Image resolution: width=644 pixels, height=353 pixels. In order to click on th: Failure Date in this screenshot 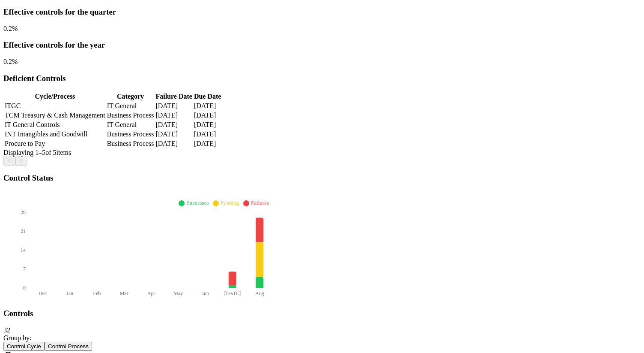, I will do `click(173, 96)`.